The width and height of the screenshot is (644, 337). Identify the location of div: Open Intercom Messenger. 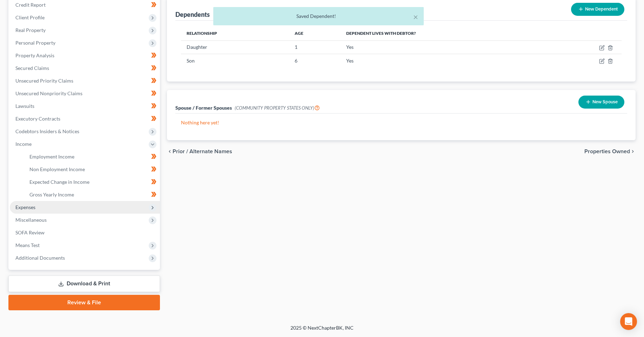
(629, 322).